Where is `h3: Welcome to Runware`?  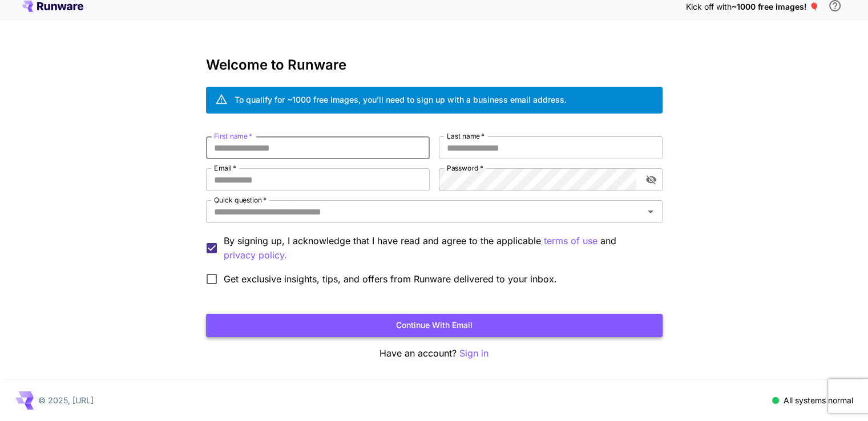
h3: Welcome to Runware is located at coordinates (434, 65).